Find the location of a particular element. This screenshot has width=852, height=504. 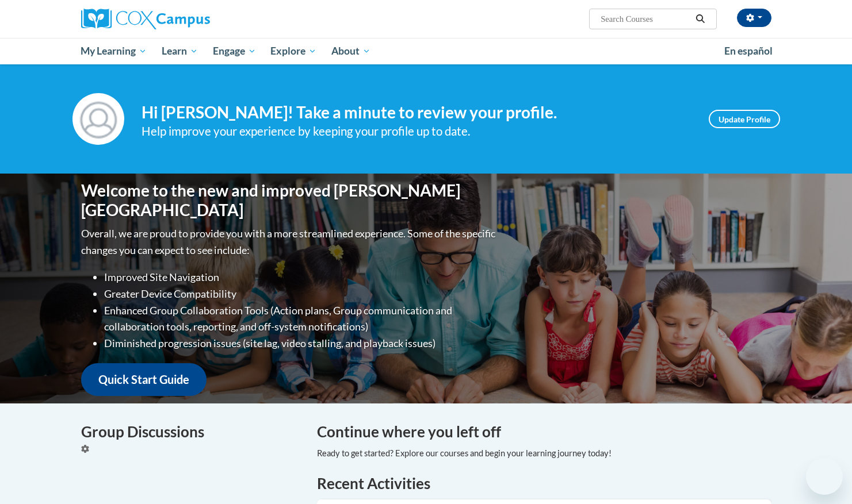

span: Engage is located at coordinates (234, 51).